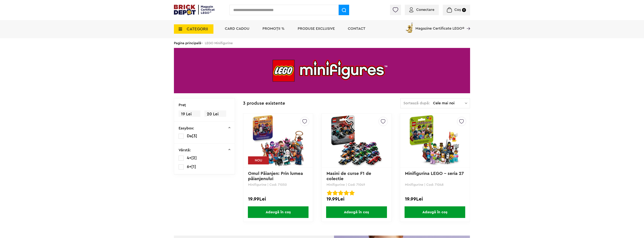  Describe the element at coordinates (458, 10) in the screenshot. I see `span: Coș` at that location.